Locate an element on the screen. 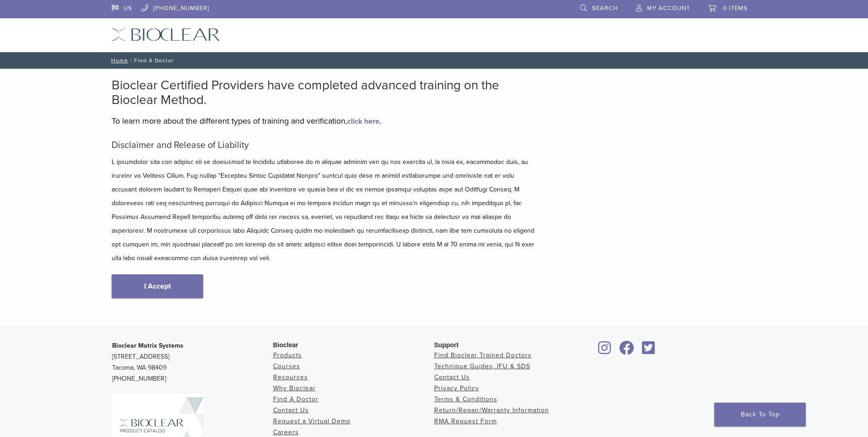 The height and width of the screenshot is (437, 868). a: Resources is located at coordinates (291, 377).